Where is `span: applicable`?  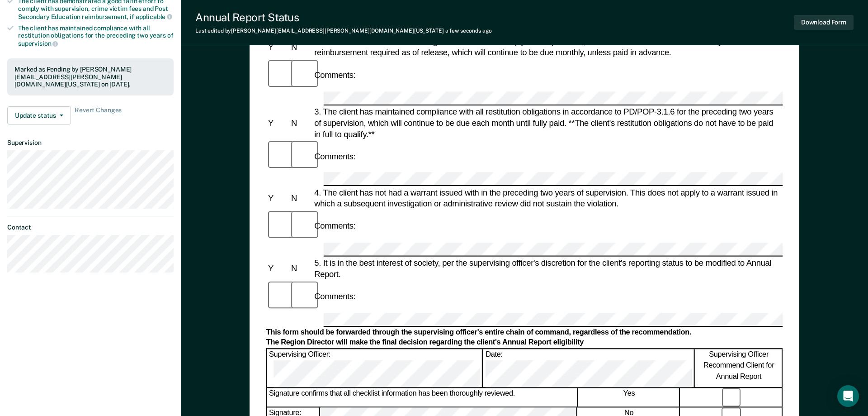
span: applicable is located at coordinates (154, 17).